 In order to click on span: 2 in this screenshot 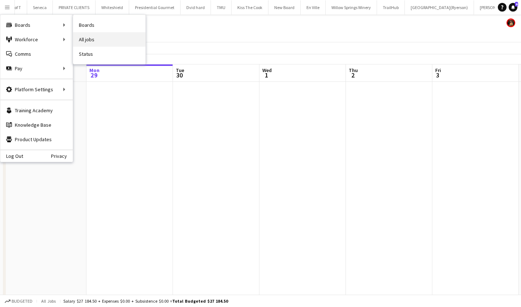, I will do `click(353, 75)`.